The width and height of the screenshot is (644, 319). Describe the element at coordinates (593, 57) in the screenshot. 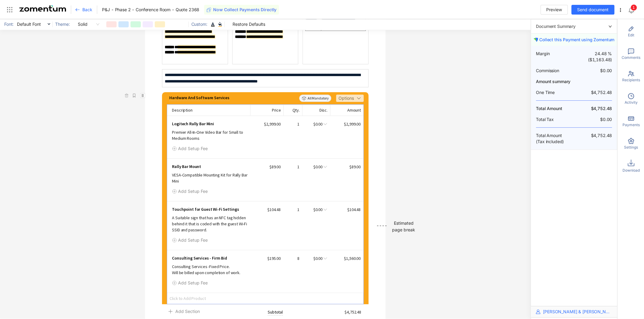

I see `span: 24.48 % ($1,163.48)` at that location.